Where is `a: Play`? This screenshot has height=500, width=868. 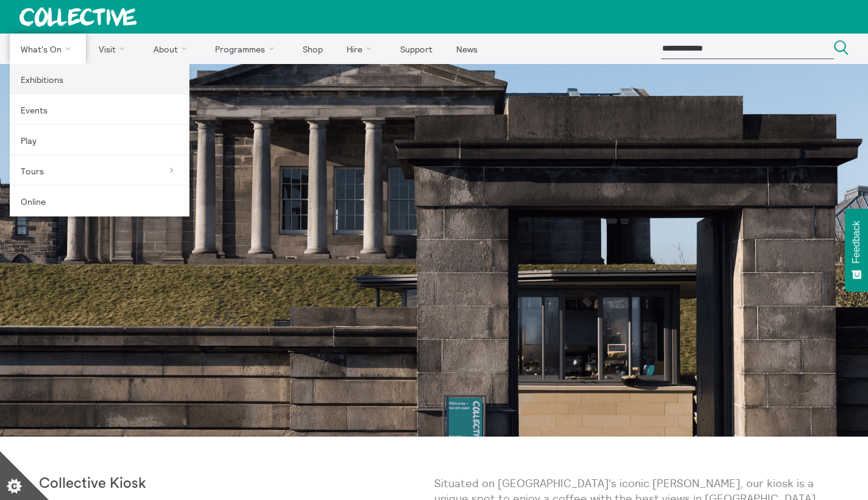 a: Play is located at coordinates (99, 140).